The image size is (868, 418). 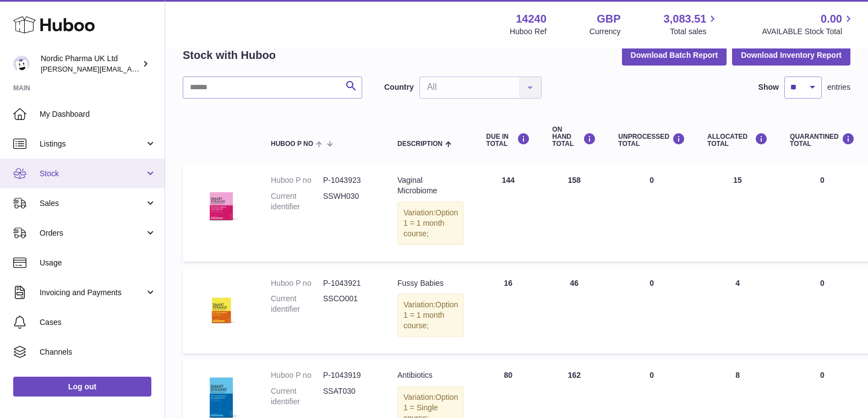 What do you see at coordinates (431, 185) in the screenshot?
I see `div: Vaginal Microbiome` at bounding box center [431, 185].